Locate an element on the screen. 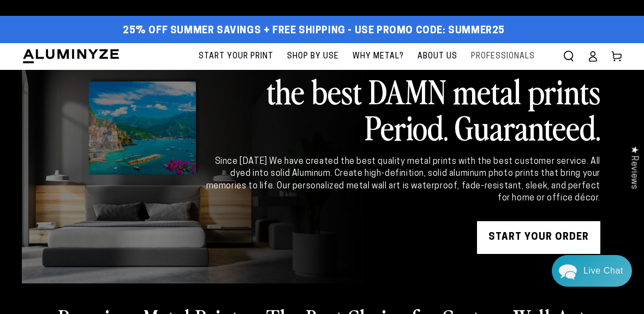 The image size is (644, 314). a: Start Your Print is located at coordinates (236, 56).